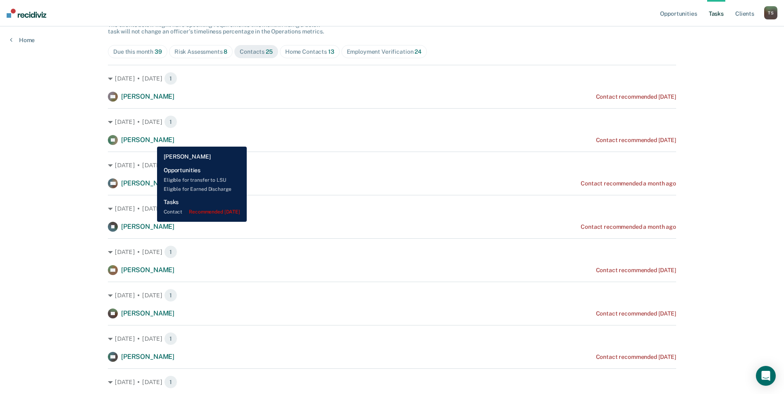  Describe the element at coordinates (771, 13) in the screenshot. I see `div: T S` at that location.